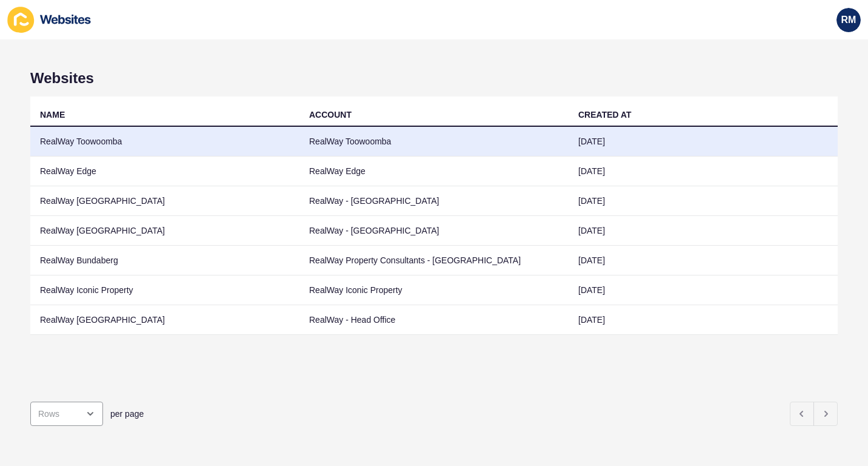 Image resolution: width=868 pixels, height=466 pixels. What do you see at coordinates (434, 319) in the screenshot?
I see `td: RealWay - Head Office` at bounding box center [434, 319].